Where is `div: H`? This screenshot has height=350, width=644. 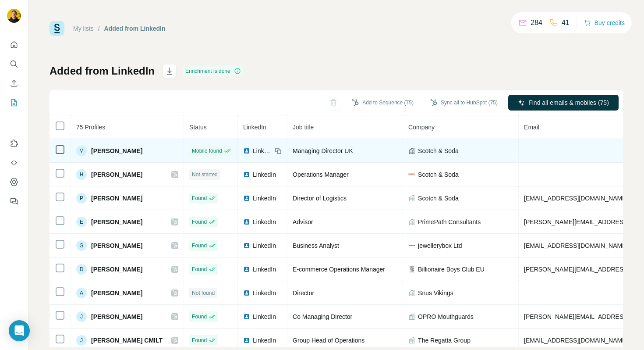 div: H is located at coordinates (82, 174).